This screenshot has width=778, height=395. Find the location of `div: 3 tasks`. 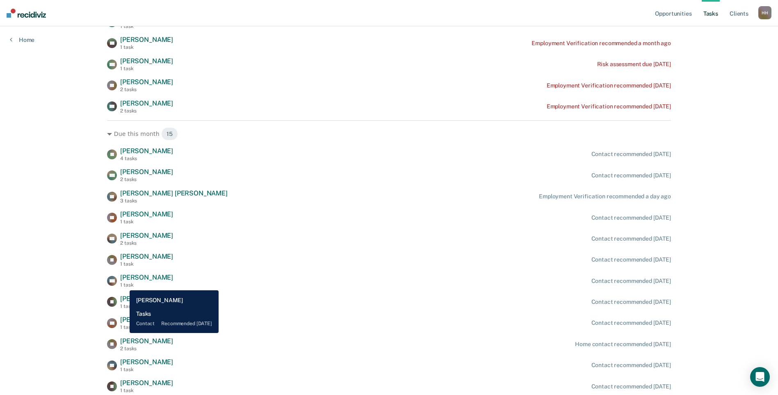

div: 3 tasks is located at coordinates (174, 201).